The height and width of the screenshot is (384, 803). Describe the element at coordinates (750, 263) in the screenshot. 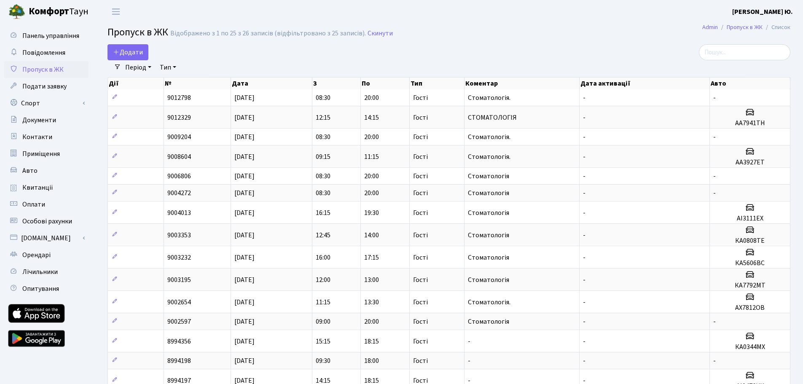

I see `h5: КА5606ВС` at that location.